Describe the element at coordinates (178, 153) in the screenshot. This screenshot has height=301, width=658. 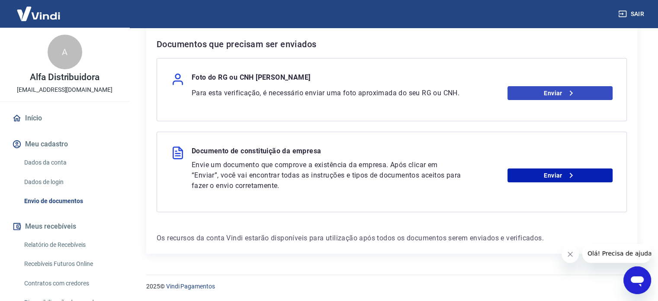
I see `img: file.3f2e98d22047474d3a157069828955b5.svg` at that location.